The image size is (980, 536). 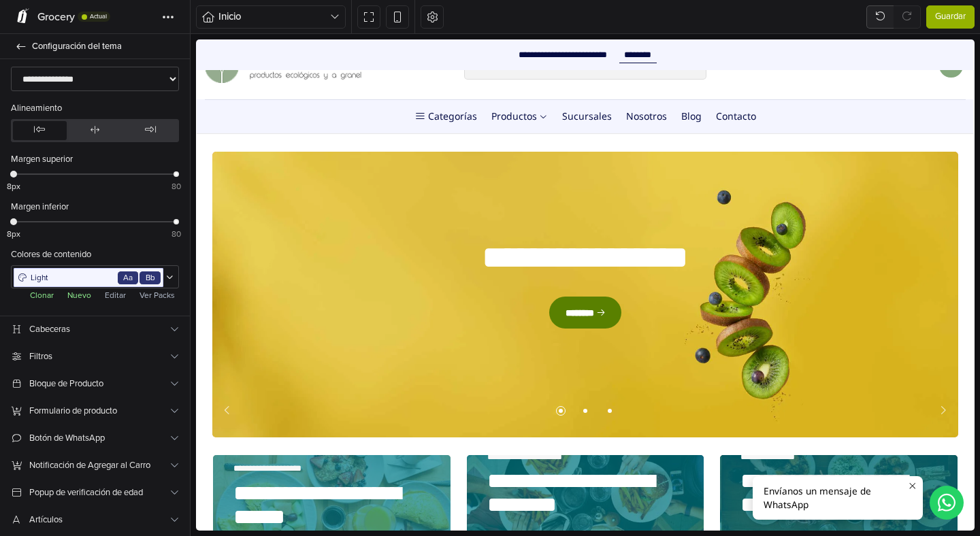 What do you see at coordinates (365, 372) in the screenshot?
I see `span: Go to slide 1` at bounding box center [365, 372].